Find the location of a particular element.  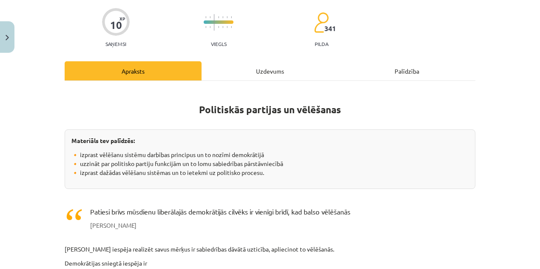

p: Demokrātijas sniegtā iespēja ir is located at coordinates (270, 263).